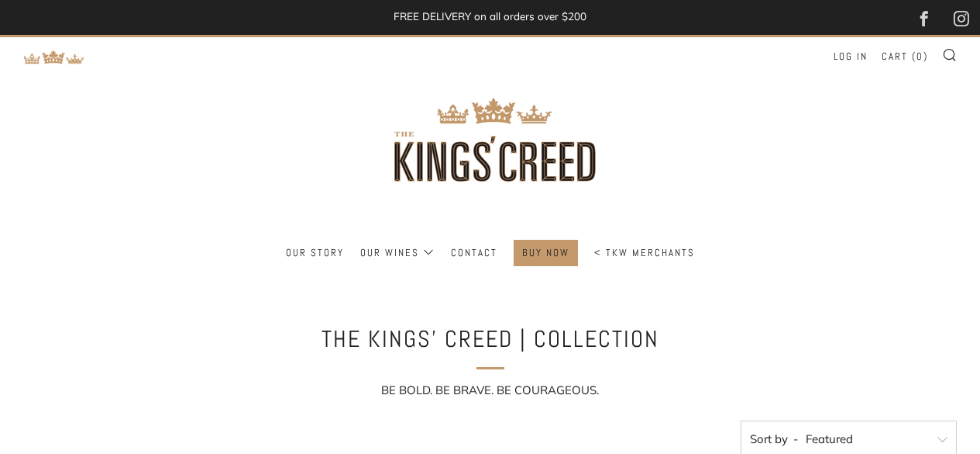 The height and width of the screenshot is (454, 980). Describe the element at coordinates (314, 253) in the screenshot. I see `a: Our Story` at that location.